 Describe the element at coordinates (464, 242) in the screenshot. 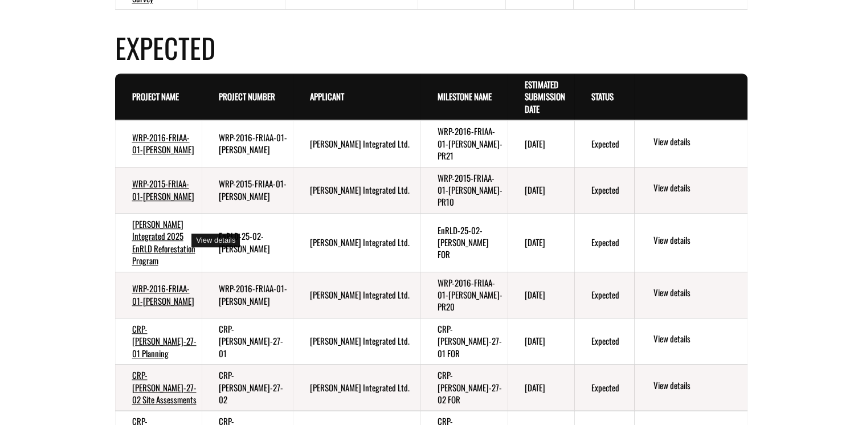

I see `td: EnRLD-25-02-CARSON FOR` at that location.